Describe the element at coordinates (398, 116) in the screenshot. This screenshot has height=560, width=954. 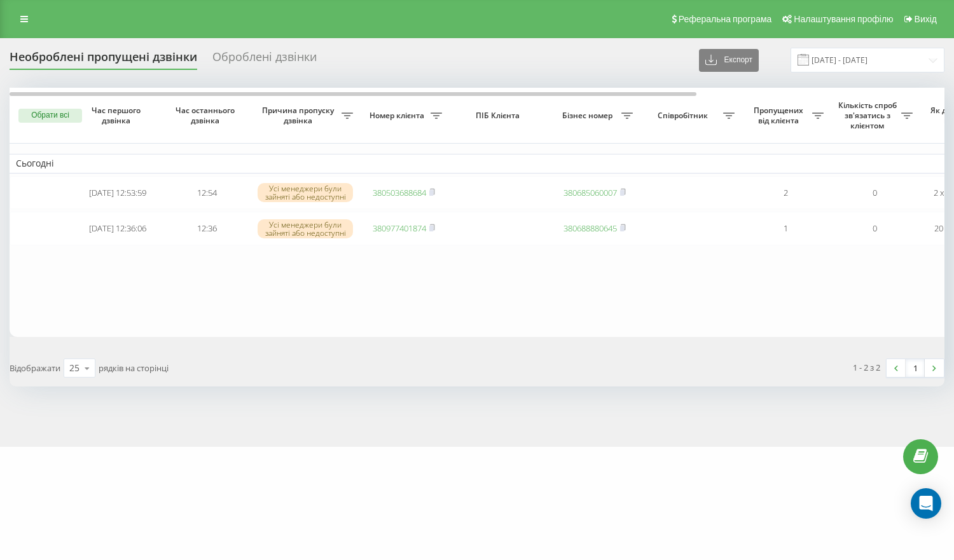
I see `span: Номер клієнта` at that location.